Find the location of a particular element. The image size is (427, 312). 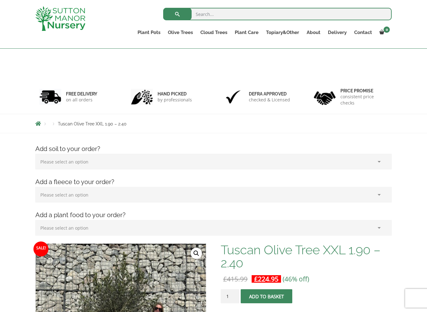

a: About is located at coordinates (313, 32).